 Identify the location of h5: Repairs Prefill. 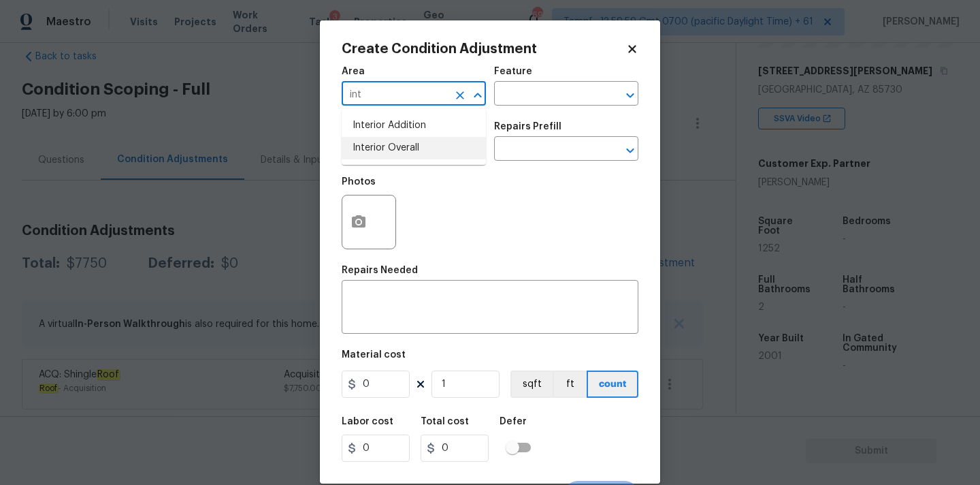
(528, 127).